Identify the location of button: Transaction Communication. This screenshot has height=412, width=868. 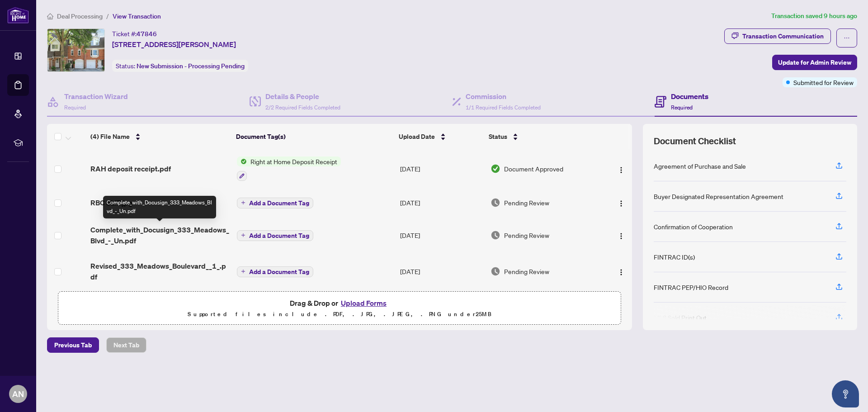
(777, 36).